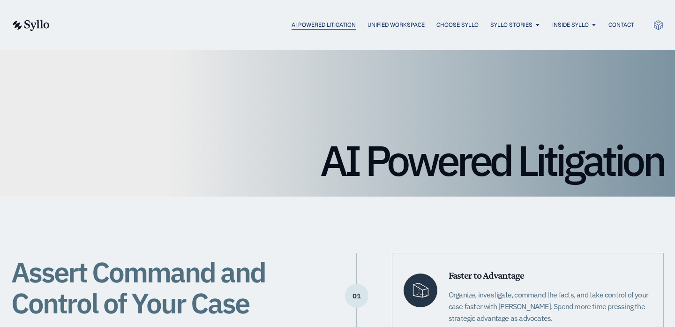 The image size is (675, 327). Describe the element at coordinates (351, 25) in the screenshot. I see `div: Menu Toggle` at that location.